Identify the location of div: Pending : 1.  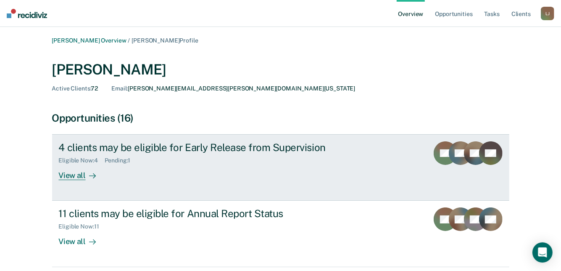
(121, 160).